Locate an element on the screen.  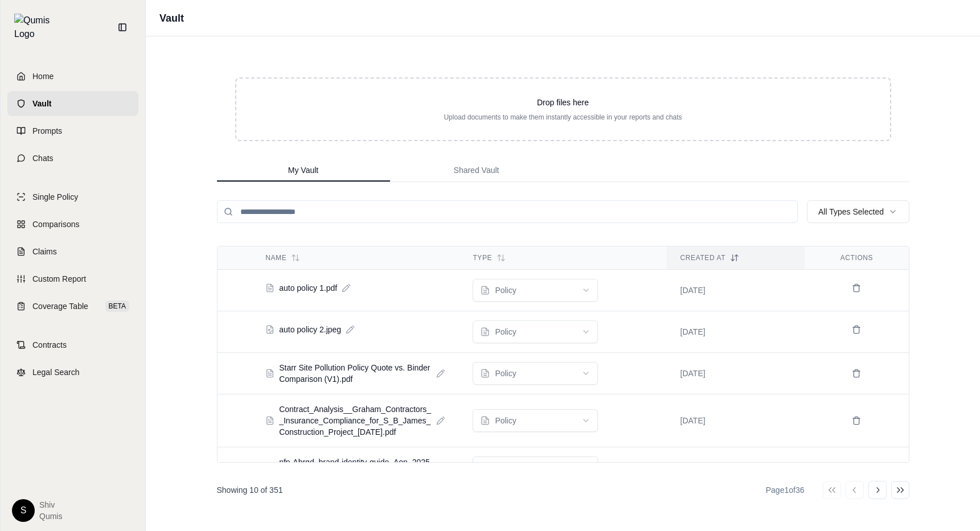
p: Drop files here is located at coordinates (563, 103).